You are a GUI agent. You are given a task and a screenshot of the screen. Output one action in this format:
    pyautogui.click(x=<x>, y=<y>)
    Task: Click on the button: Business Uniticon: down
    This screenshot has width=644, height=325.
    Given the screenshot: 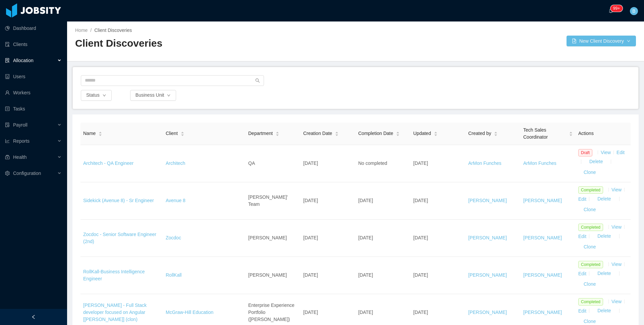 What is the action you would take?
    pyautogui.click(x=153, y=95)
    